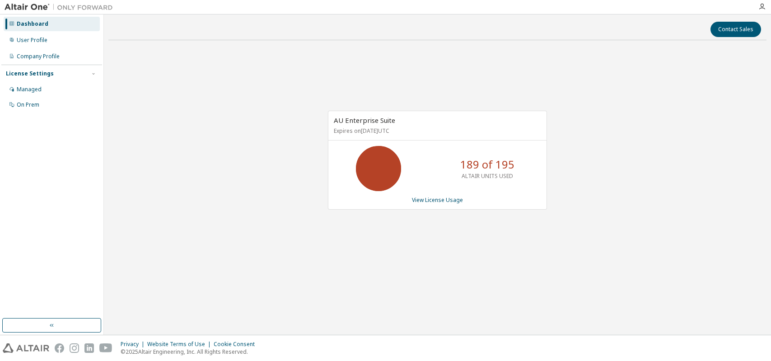 The image size is (771, 361). I want to click on img: altair_logo.svg, so click(26, 348).